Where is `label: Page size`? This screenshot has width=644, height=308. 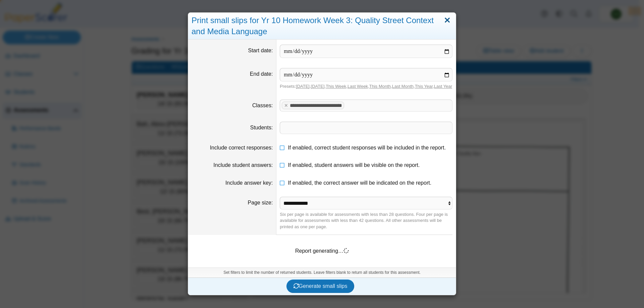
label: Page size is located at coordinates (260, 202).